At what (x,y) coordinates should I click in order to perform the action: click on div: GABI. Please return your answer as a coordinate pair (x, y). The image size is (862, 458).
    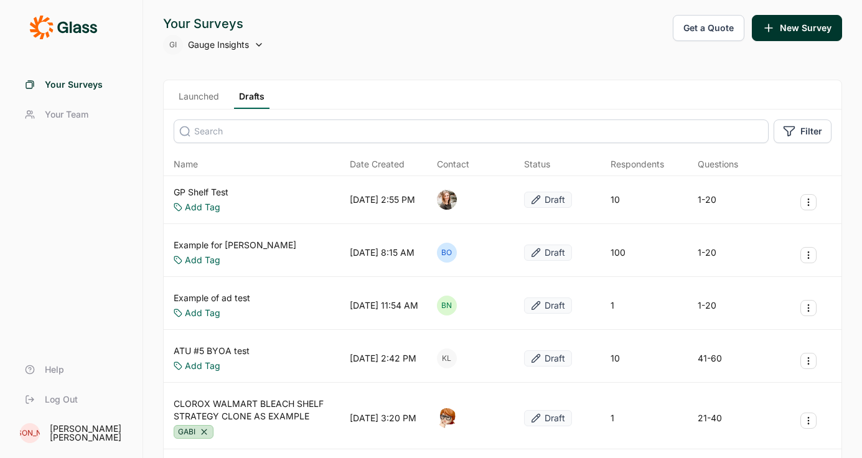
    Looking at the image, I should click on (194, 432).